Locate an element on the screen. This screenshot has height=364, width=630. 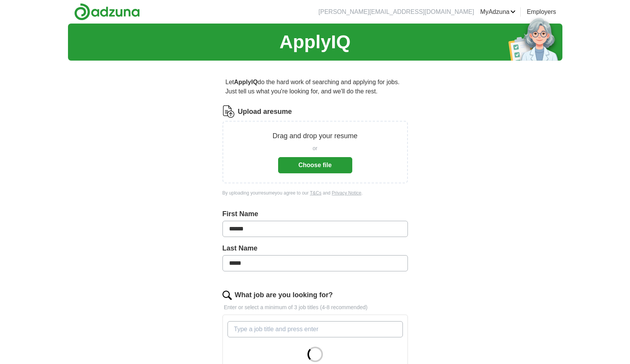
p: Drag and drop your resume is located at coordinates (315, 136).